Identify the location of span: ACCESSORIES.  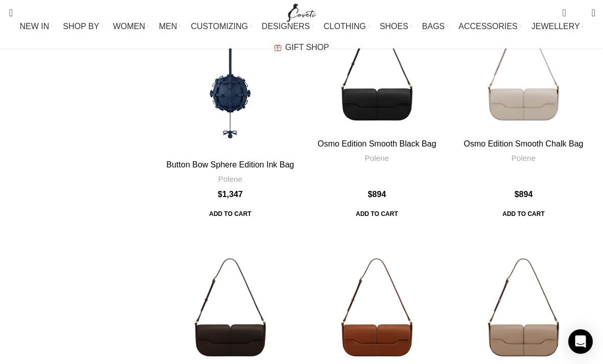
(488, 26).